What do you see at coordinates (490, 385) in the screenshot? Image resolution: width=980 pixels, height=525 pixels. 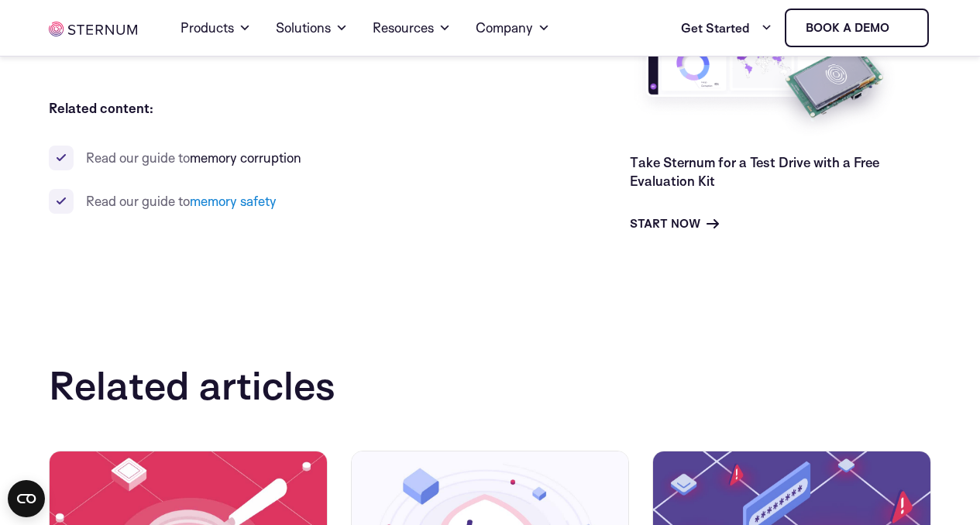 I see `h2: Related articles` at bounding box center [490, 385].